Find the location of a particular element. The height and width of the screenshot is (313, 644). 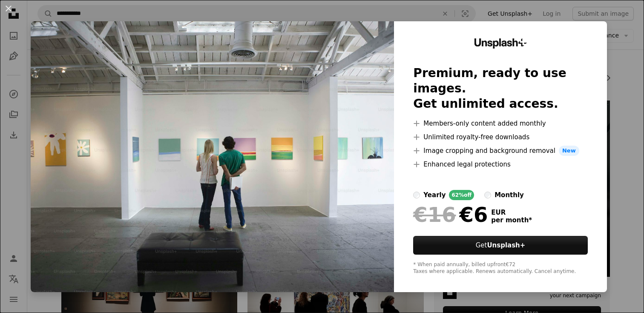

span: €16 is located at coordinates (435, 214).